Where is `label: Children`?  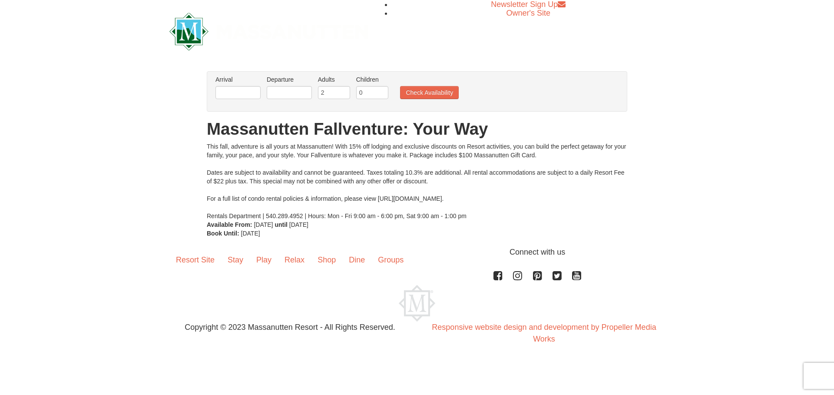 label: Children is located at coordinates (372, 79).